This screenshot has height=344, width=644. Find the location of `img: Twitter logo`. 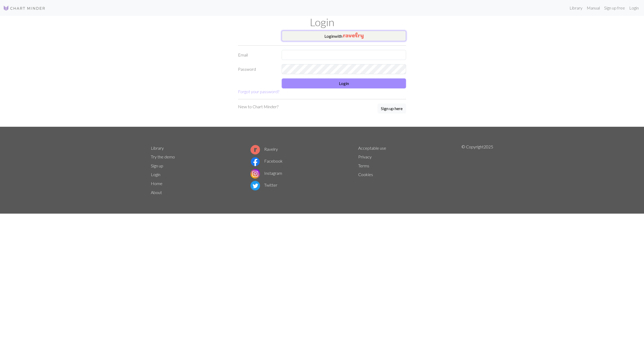

img: Twitter logo is located at coordinates (255, 186).